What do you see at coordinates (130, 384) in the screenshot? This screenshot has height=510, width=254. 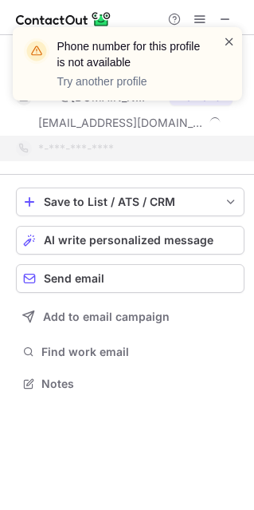 I see `button: Notes` at bounding box center [130, 384].